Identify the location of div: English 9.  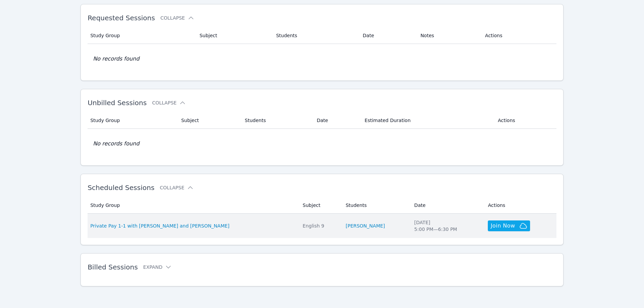
(320, 226).